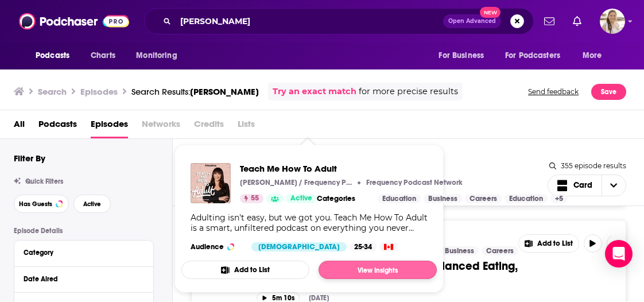  Describe the element at coordinates (408, 91) in the screenshot. I see `span: for more precise results` at that location.